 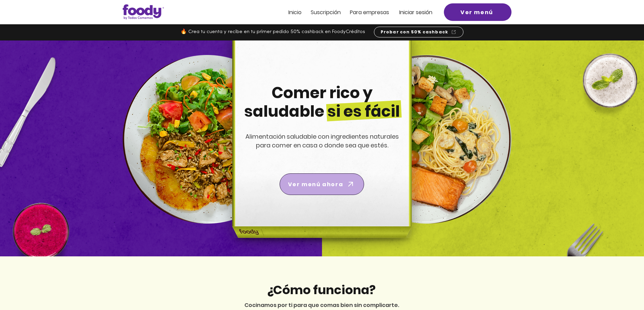 I want to click on span: Pa, so click(x=353, y=12).